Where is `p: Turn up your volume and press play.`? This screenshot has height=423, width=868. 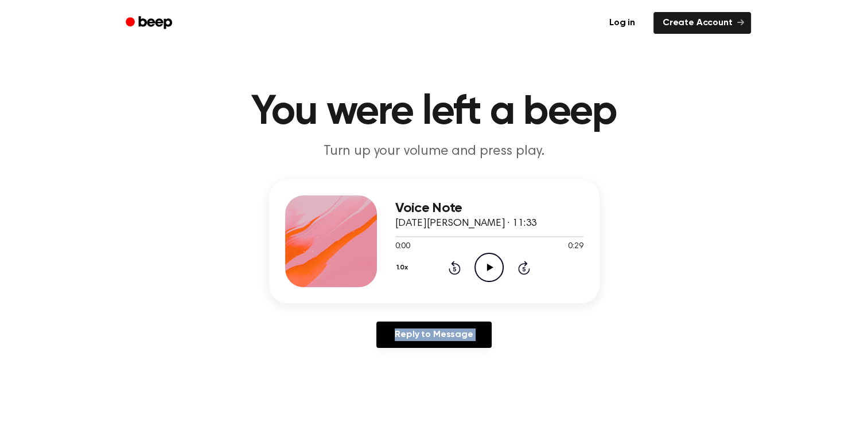 p: Turn up your volume and press play. is located at coordinates (434, 151).